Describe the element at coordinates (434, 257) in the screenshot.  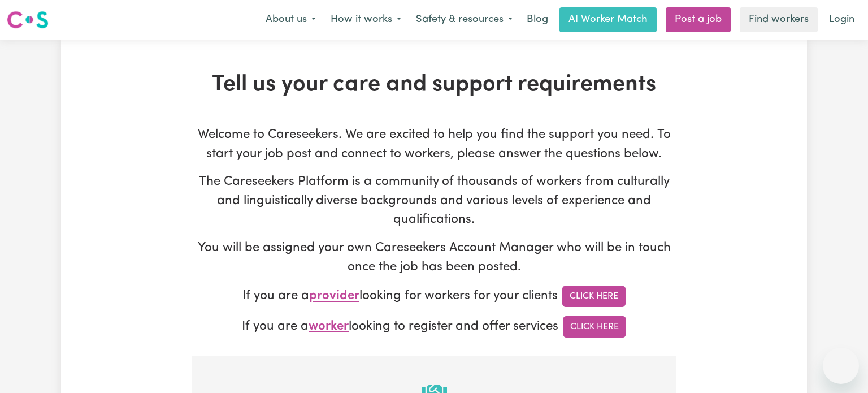
I see `p: You will be assigned your own Careseekers Account Manager who will be in touch once the job has b...` at that location.